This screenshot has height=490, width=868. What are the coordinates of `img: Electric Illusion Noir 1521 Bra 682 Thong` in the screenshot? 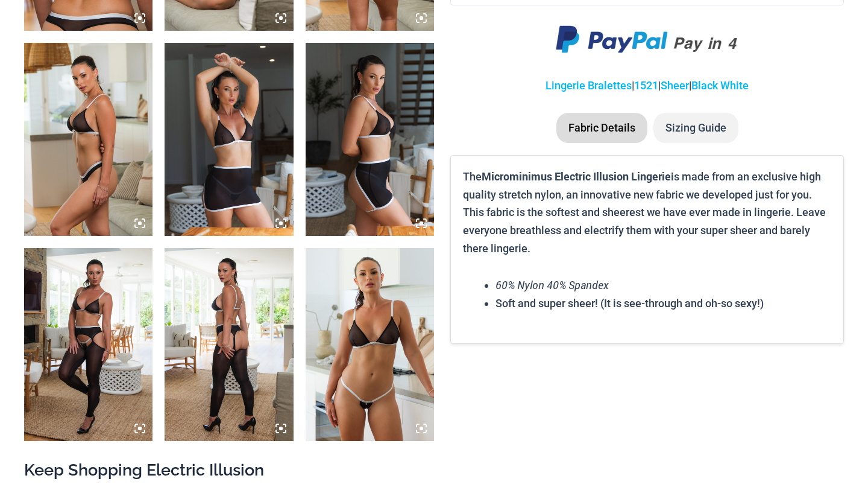 It's located at (88, 139).